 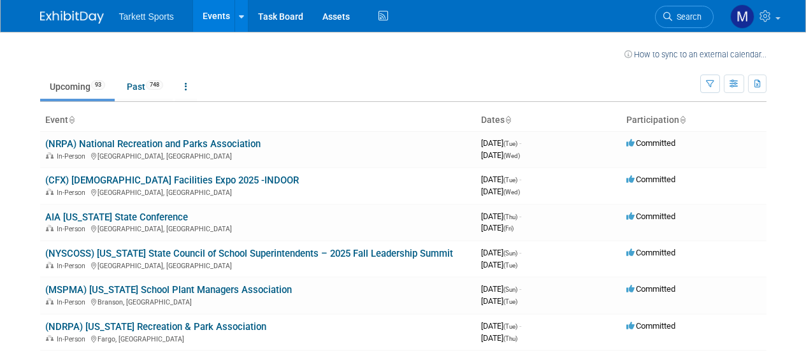 What do you see at coordinates (508, 120) in the screenshot?
I see `a: Sort by Start Date` at bounding box center [508, 120].